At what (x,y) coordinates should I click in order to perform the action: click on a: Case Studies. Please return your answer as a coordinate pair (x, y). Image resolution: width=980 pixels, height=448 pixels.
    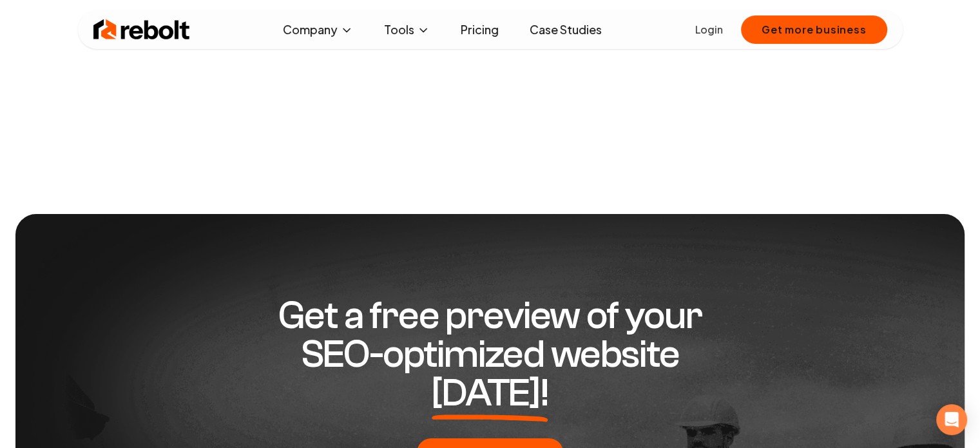
    Looking at the image, I should click on (565, 30).